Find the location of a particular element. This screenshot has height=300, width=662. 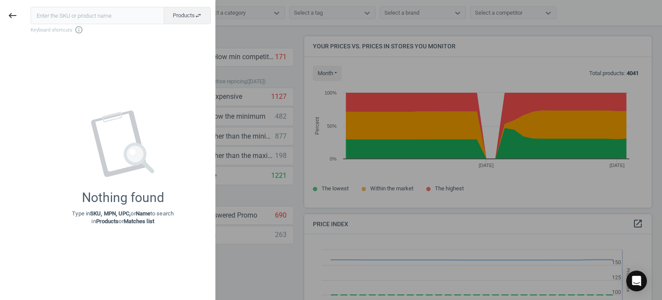

div: Open Intercom Messenger is located at coordinates (637, 281).